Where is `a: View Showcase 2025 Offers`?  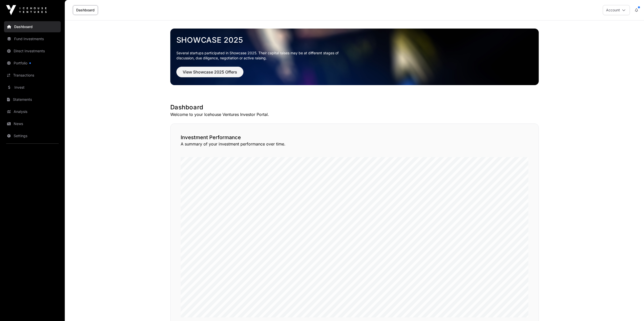 a: View Showcase 2025 Offers is located at coordinates (210, 74).